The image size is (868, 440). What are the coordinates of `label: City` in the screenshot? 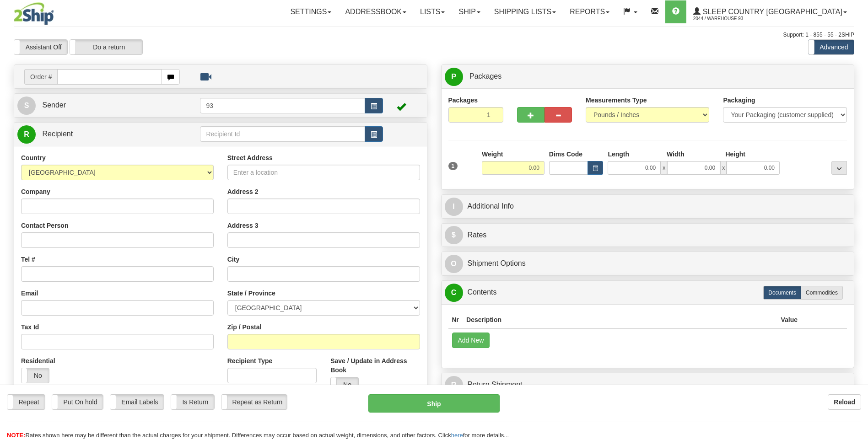 It's located at (233, 259).